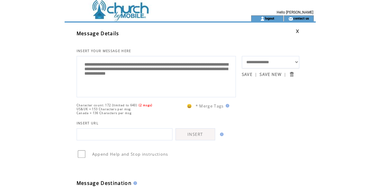 This screenshot has height=190, width=380. Describe the element at coordinates (146, 105) in the screenshot. I see `span: (2 msgs)` at that location.